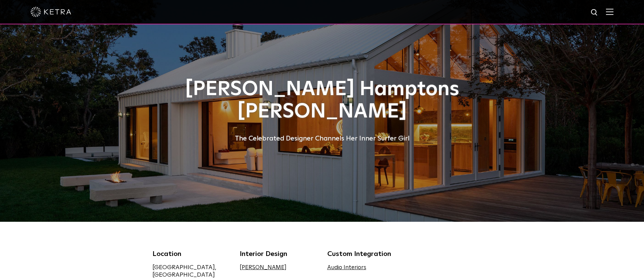  I want to click on img: ketra-logo-2019-white, so click(51, 12).